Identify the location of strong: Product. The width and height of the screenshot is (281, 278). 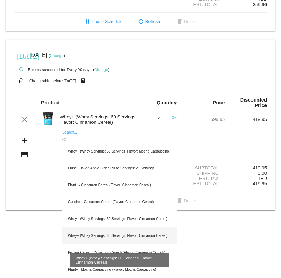
(50, 103).